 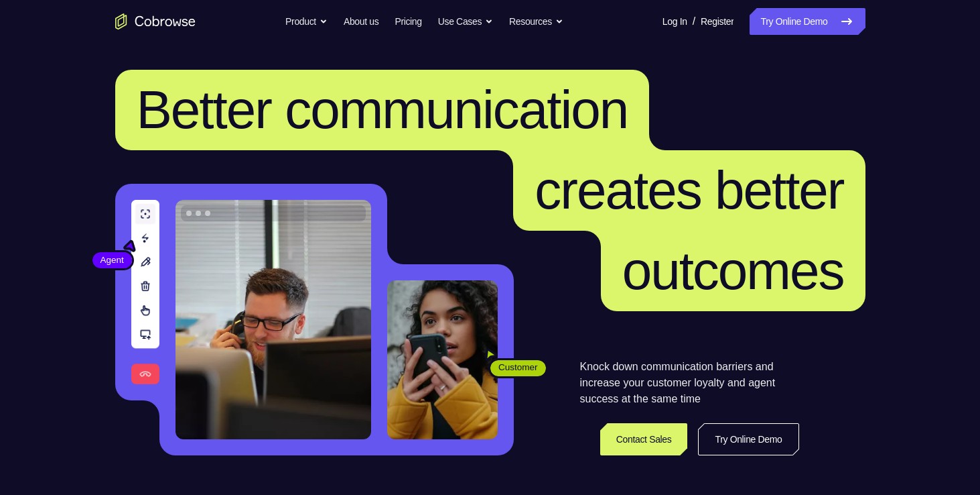 I want to click on button: Product, so click(x=306, y=21).